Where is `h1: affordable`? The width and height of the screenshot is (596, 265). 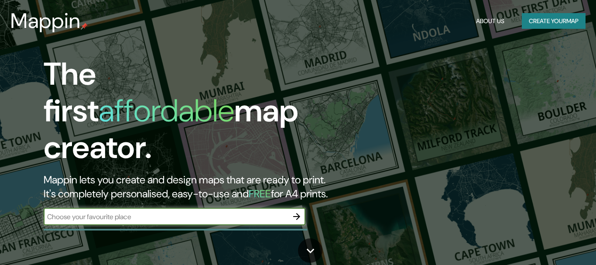 h1: affordable is located at coordinates (166, 110).